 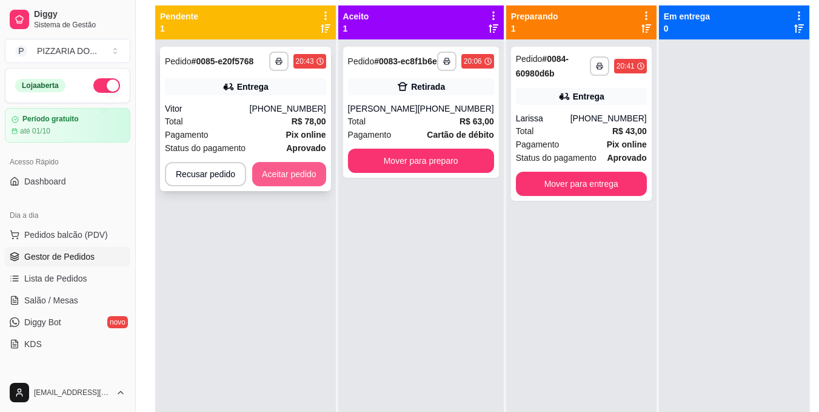 What do you see at coordinates (289, 174) in the screenshot?
I see `button: Aceitar pedido` at bounding box center [289, 174].